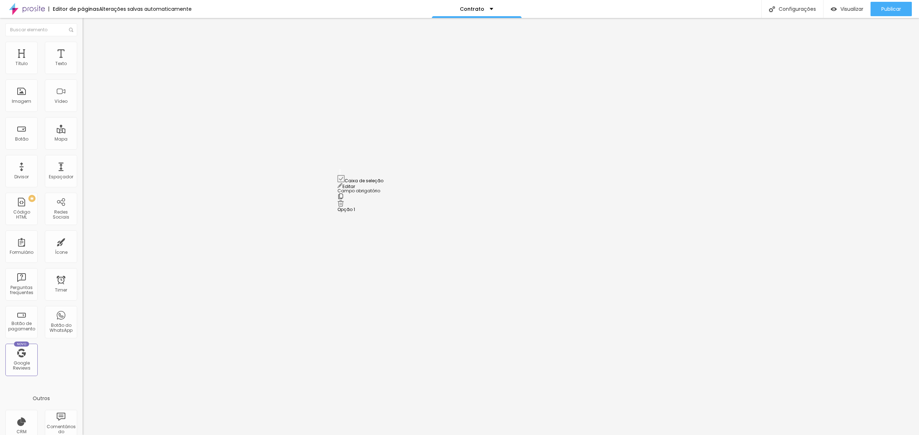 The width and height of the screenshot is (919, 435). I want to click on div: Botão do WhatsApp, so click(61, 328).